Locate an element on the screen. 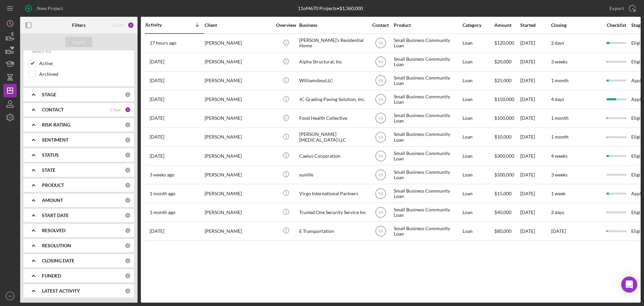 The image size is (644, 306). div: Export is located at coordinates (616, 9).